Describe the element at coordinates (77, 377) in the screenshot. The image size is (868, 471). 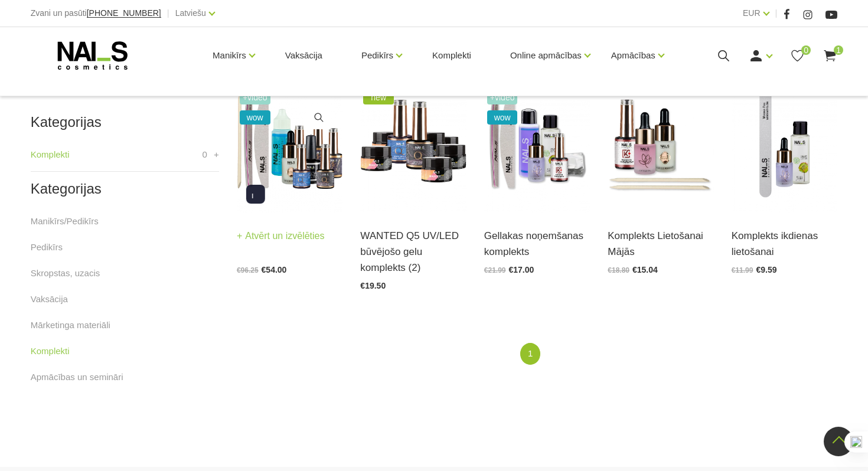
I see `a: Apmācības un semināri` at that location.